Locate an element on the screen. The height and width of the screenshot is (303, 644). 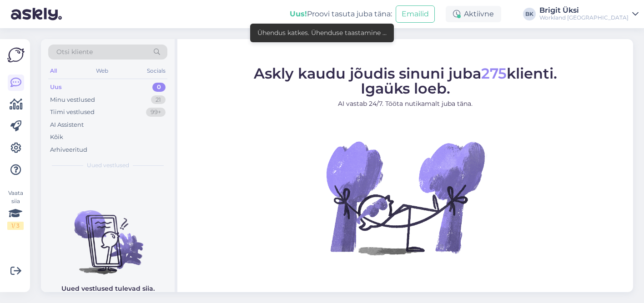
button: Emailid is located at coordinates (415, 14).